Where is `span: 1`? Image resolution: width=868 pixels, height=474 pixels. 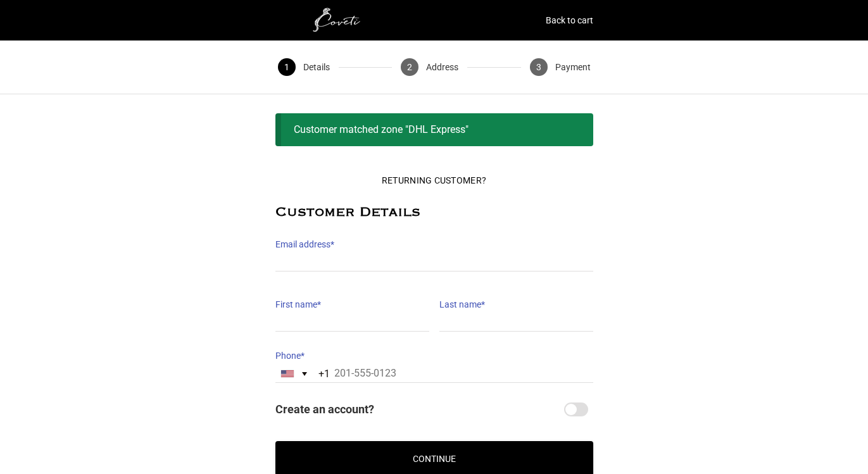
span: 1 is located at coordinates (287, 67).